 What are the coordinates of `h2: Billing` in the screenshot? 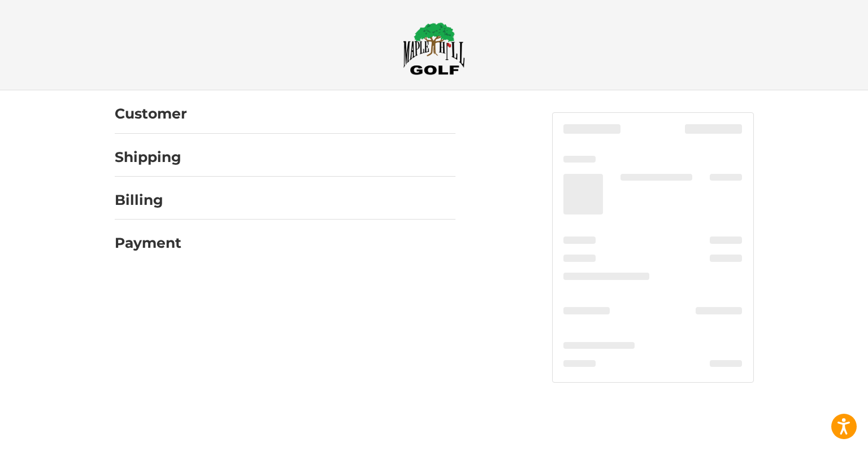 It's located at (147, 200).